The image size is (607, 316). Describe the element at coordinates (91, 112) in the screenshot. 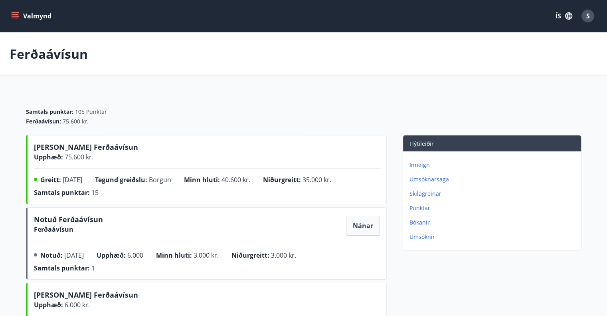

I see `span: 105 Punktar` at that location.